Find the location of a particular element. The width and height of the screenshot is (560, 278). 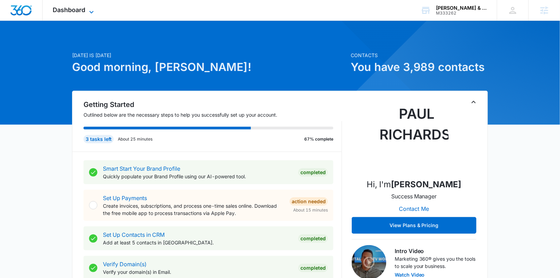

h2: Getting Started is located at coordinates (213, 105).